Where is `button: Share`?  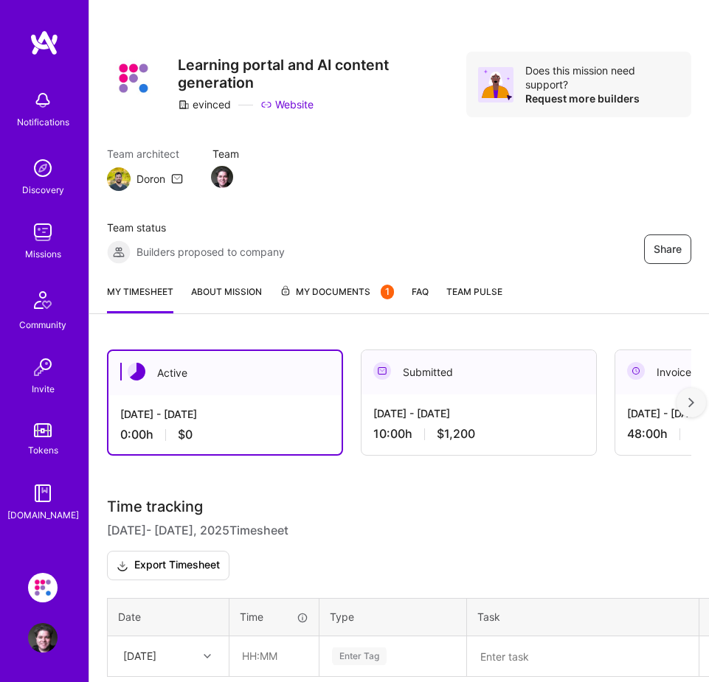 button: Share is located at coordinates (668, 249).